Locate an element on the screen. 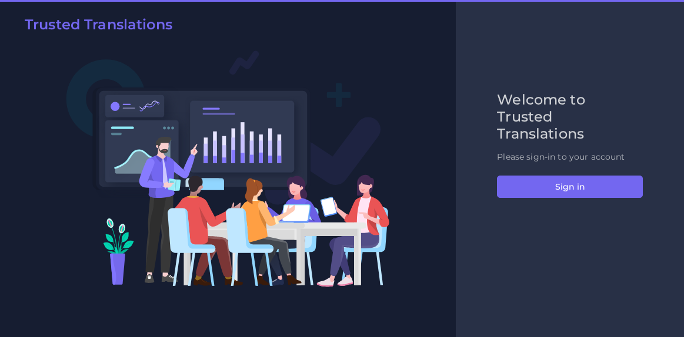 This screenshot has width=684, height=337. a: Trusted Translations is located at coordinates (94, 27).